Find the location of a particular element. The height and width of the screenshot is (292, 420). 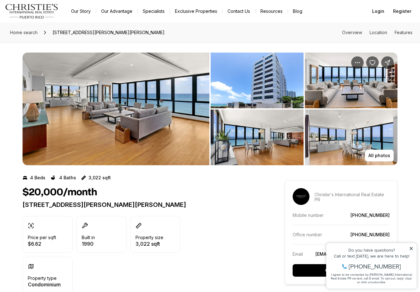

button: Contact agent is located at coordinates (341, 270).